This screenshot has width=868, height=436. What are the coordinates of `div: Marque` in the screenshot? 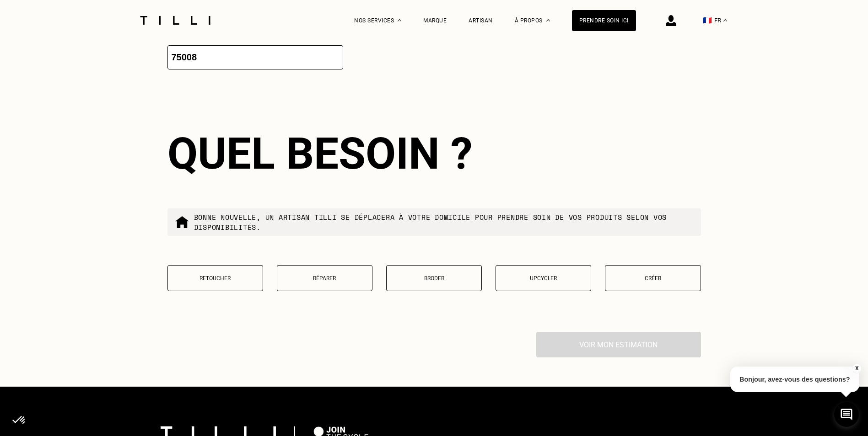 It's located at (434, 21).